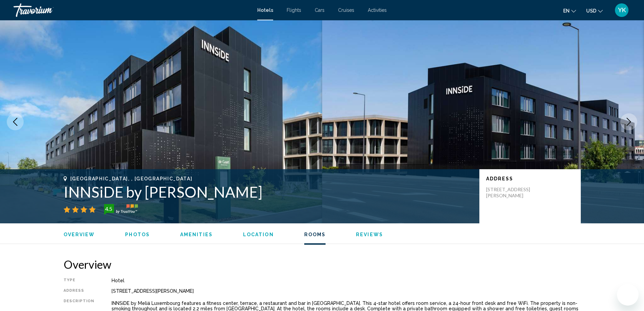 Image resolution: width=644 pixels, height=311 pixels. Describe the element at coordinates (629, 122) in the screenshot. I see `button: Next image` at that location.